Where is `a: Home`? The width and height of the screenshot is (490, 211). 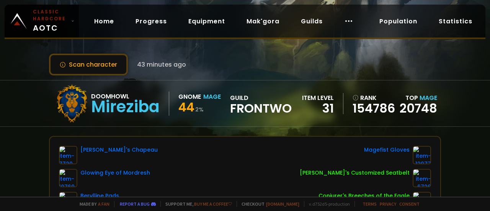 a: Home is located at coordinates (104, 21).